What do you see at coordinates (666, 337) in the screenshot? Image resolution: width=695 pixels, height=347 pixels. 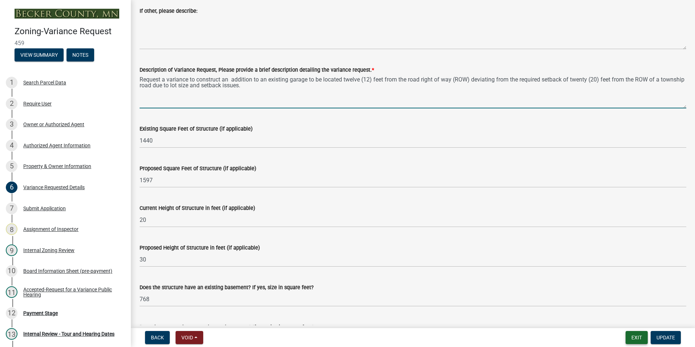 I see `button: Update` at bounding box center [666, 337].